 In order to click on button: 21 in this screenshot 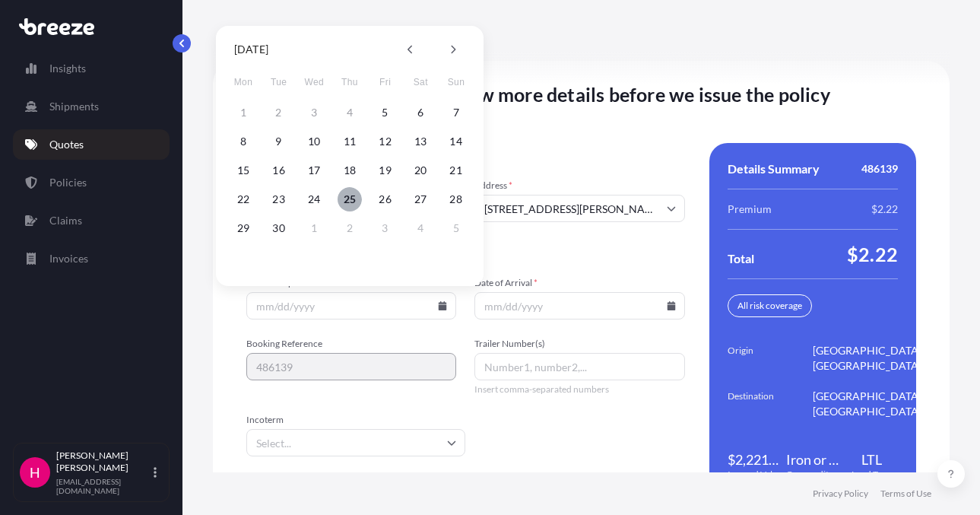, I will do `click(456, 171)`.